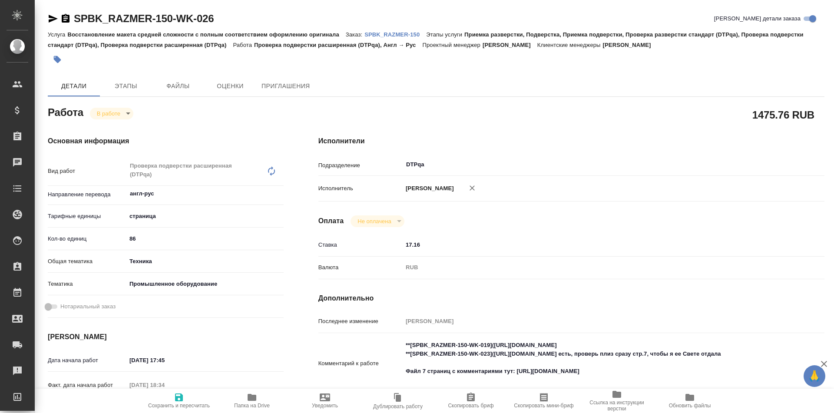 This screenshot has height=413, width=834. What do you see at coordinates (66, 19) in the screenshot?
I see `button: Скопировать ссылку` at bounding box center [66, 19].